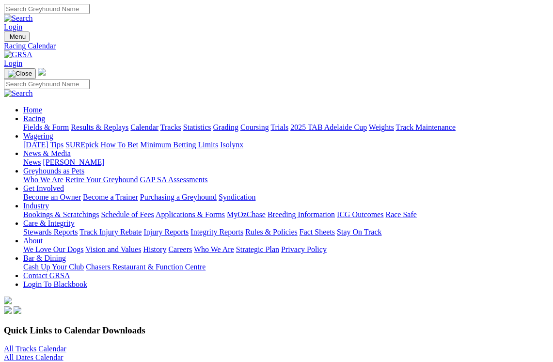  What do you see at coordinates (286, 267) in the screenshot?
I see `div: Bar & Dining` at bounding box center [286, 267].